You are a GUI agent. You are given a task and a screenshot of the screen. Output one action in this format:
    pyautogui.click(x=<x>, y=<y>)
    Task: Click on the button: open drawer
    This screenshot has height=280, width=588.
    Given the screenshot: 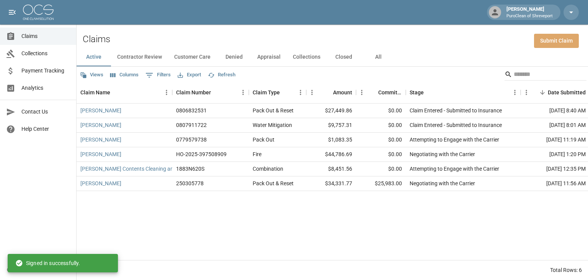 What is the action you would take?
    pyautogui.click(x=12, y=12)
    